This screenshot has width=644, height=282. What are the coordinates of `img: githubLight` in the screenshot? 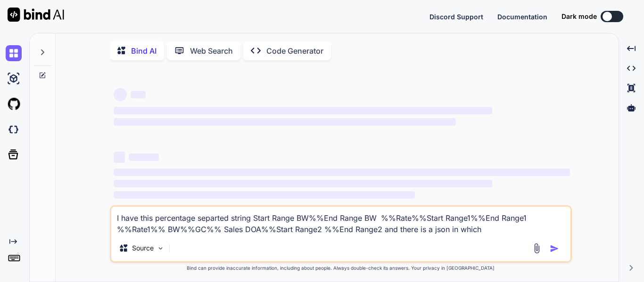 It's located at (14, 104).